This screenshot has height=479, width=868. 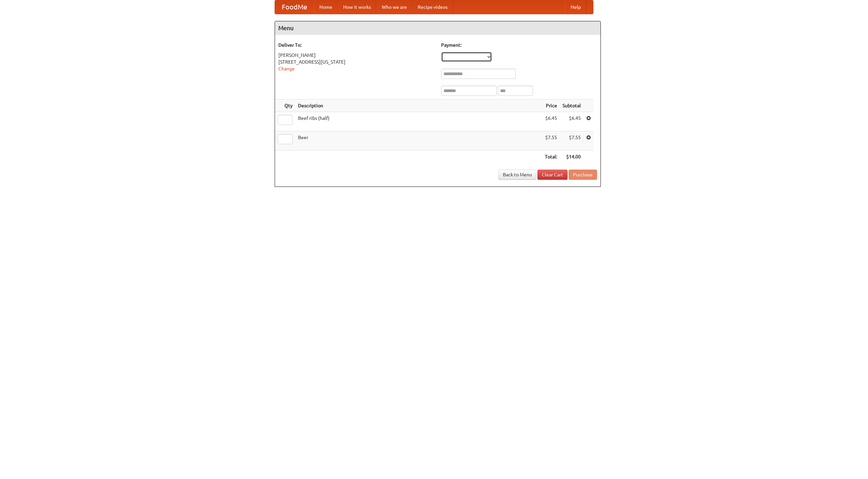 What do you see at coordinates (419, 122) in the screenshot?
I see `td: Beef ribs (half)` at bounding box center [419, 122].